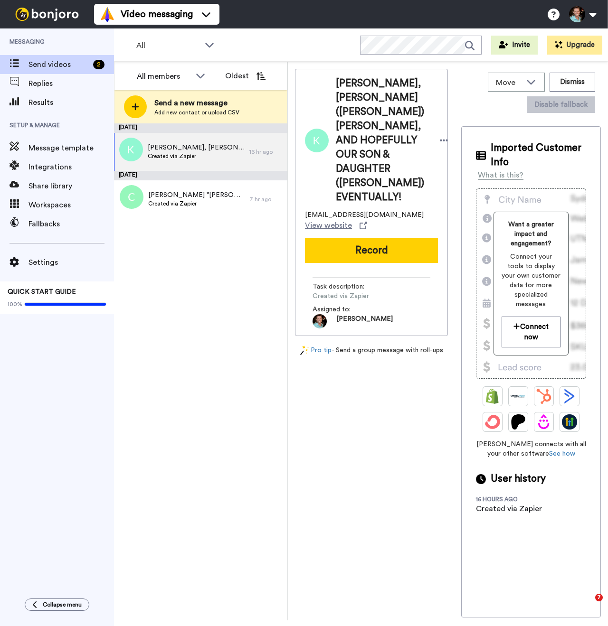 The image size is (608, 626). What do you see at coordinates (572, 82) in the screenshot?
I see `button: Dismiss` at bounding box center [572, 82].